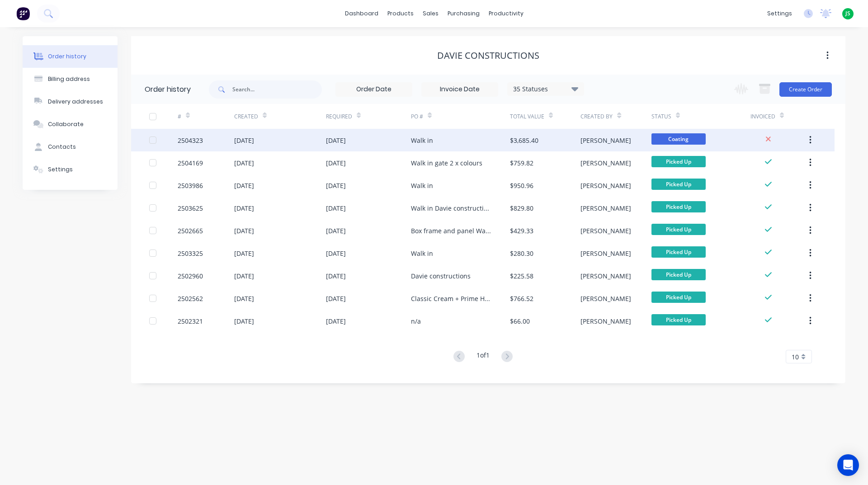 The height and width of the screenshot is (485, 868). Describe the element at coordinates (190, 298) in the screenshot. I see `div: 2502562` at that location.